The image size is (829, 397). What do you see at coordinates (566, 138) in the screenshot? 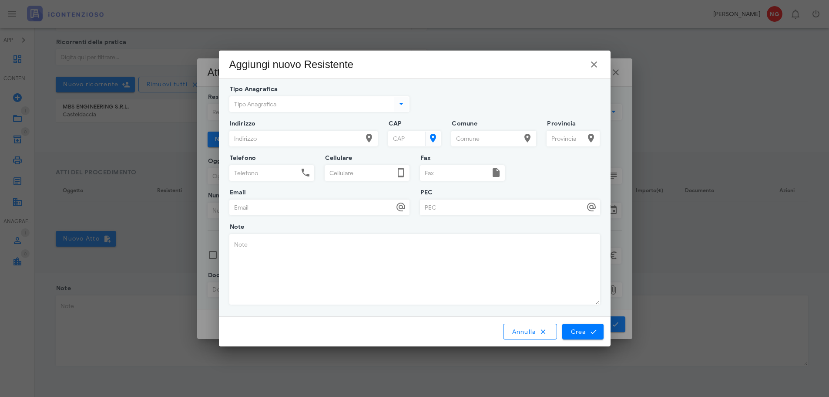
I see `input: Provincia` at bounding box center [566, 138].